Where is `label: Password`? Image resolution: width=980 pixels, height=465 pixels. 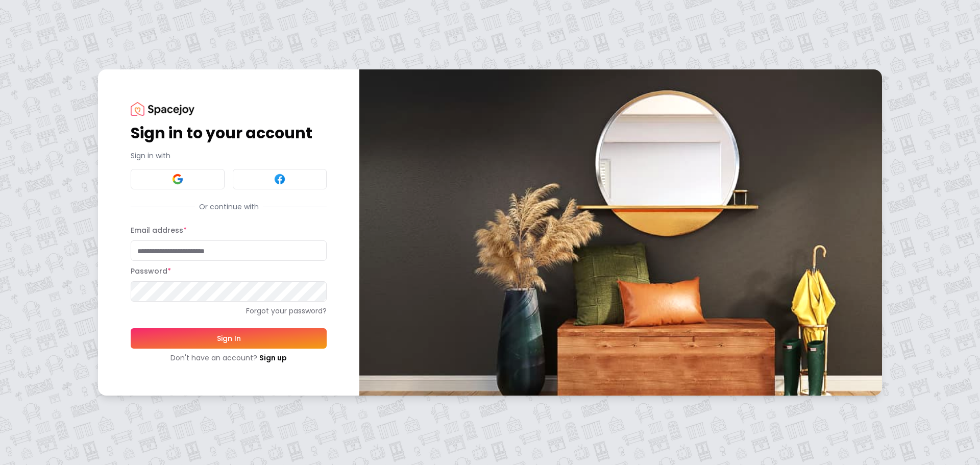 label: Password is located at coordinates (150, 271).